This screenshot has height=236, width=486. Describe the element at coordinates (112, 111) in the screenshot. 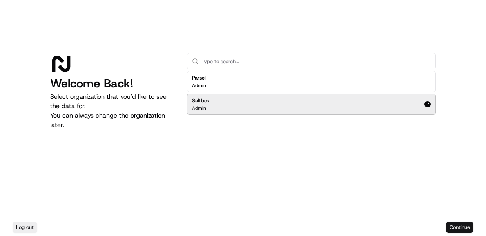

I see `p: Select organization that you’d like to see the data for. You can always change the organization l...` at that location.